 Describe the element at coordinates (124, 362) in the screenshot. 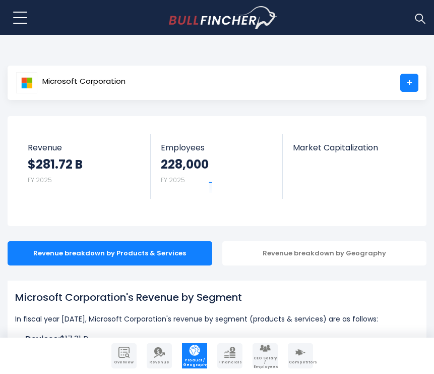

I see `span: Overview` at that location.